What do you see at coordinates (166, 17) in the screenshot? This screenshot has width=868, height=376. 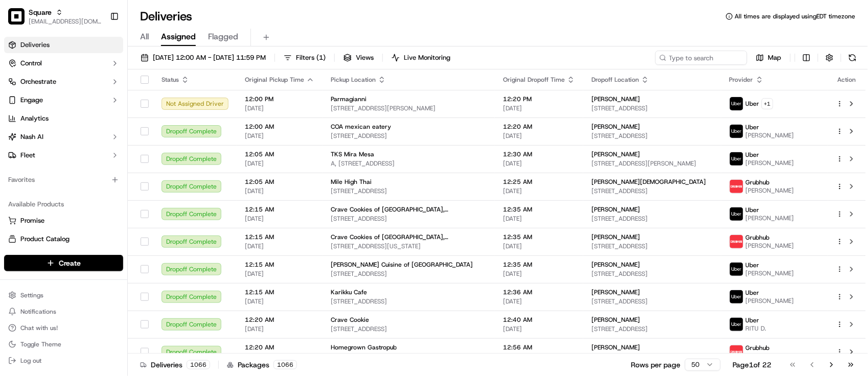 I see `h1: Deliveries` at bounding box center [166, 17].